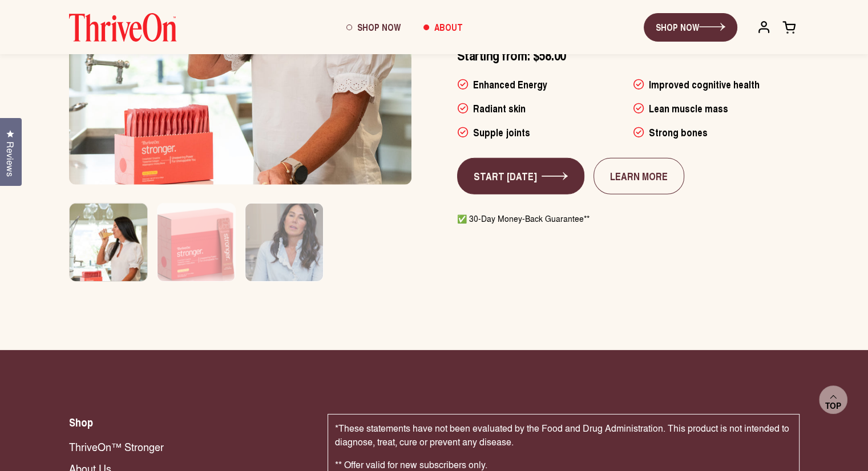 The width and height of the screenshot is (868, 471). What do you see at coordinates (449, 27) in the screenshot?
I see `span: About` at bounding box center [449, 27].